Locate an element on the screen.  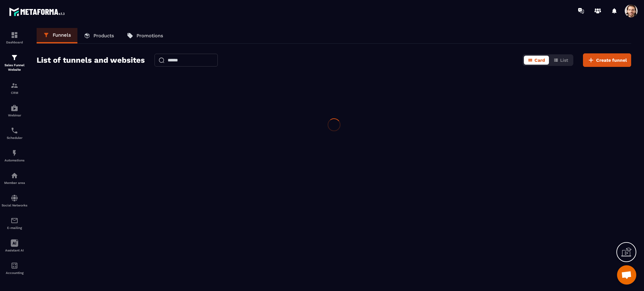
button: Card is located at coordinates (536, 60).